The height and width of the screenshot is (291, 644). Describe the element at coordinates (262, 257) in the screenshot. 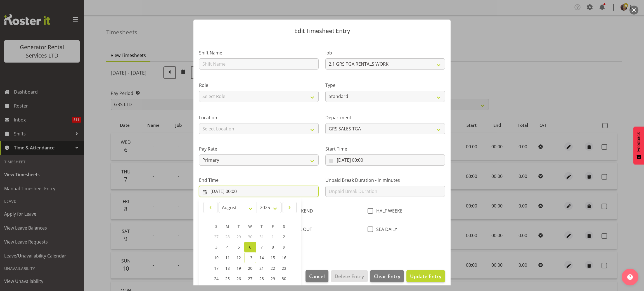

I see `a: 14` at that location.